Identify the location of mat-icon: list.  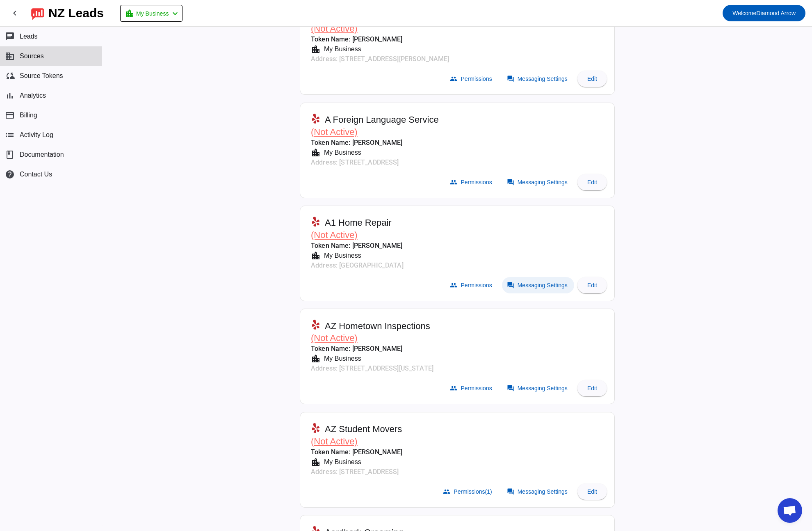
(9, 135).